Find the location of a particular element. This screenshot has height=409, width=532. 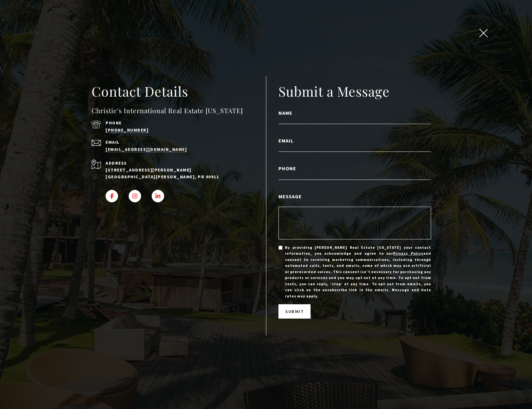

a: INSTAGRAM - open in a new tab is located at coordinates (135, 196).